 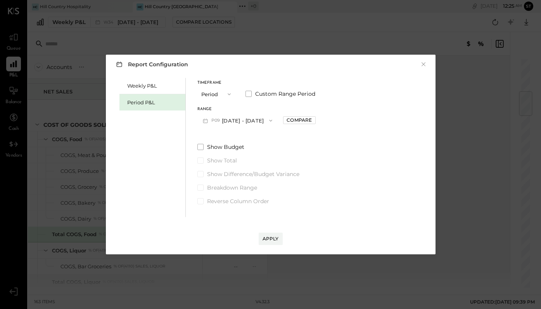 I want to click on span: Custom Range Period, so click(x=285, y=94).